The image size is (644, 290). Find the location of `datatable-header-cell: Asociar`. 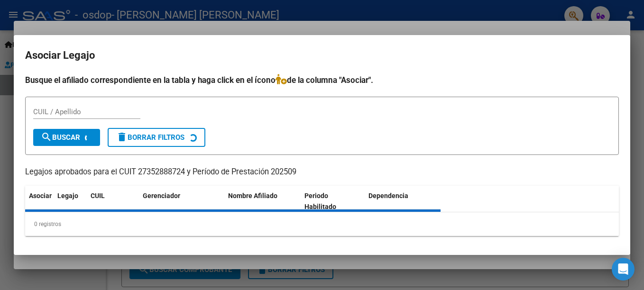

datatable-header-cell: Asociar is located at coordinates (39, 201).